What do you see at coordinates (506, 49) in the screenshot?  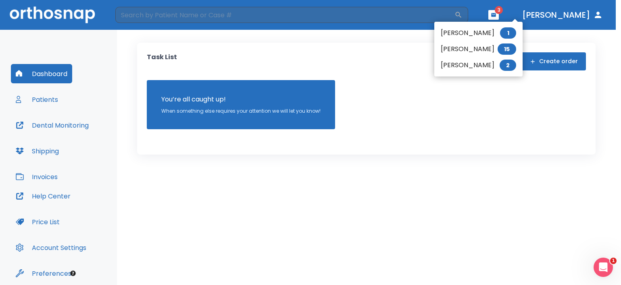 I see `span: 15` at bounding box center [506, 49].